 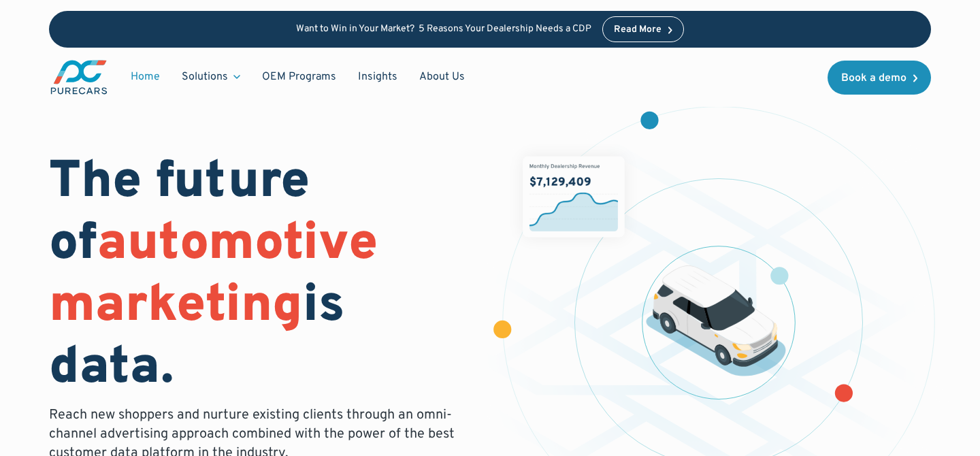 What do you see at coordinates (637, 30) in the screenshot?
I see `div: Read More` at bounding box center [637, 30].